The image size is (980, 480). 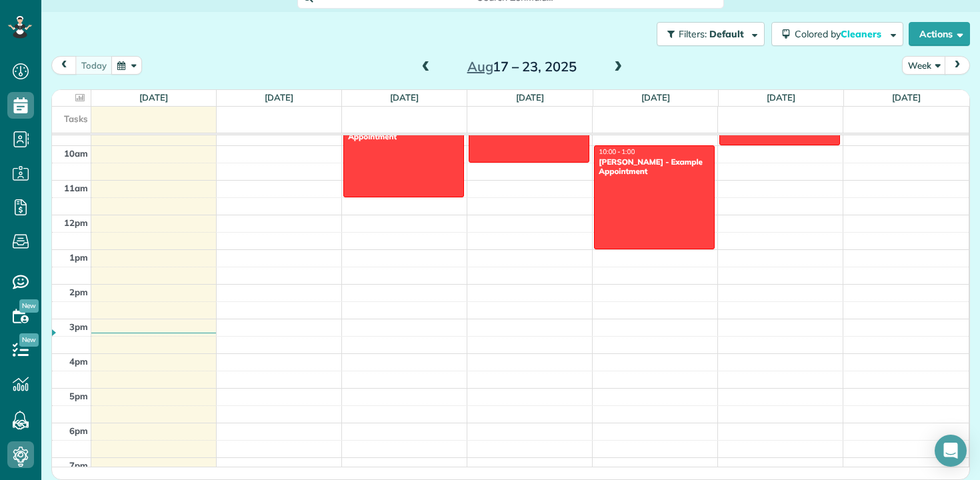 What do you see at coordinates (707, 34) in the screenshot?
I see `a: Filters: Default` at bounding box center [707, 34].